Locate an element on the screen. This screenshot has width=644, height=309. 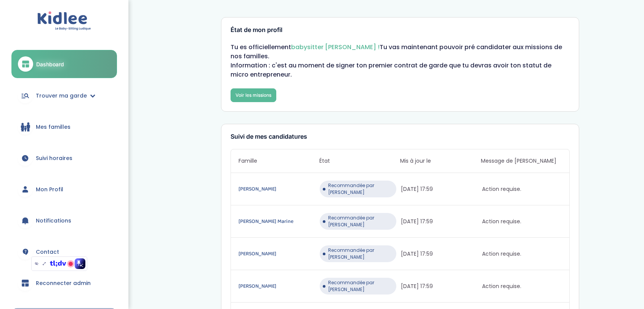
a: Mon Profil is located at coordinates (64, 189).